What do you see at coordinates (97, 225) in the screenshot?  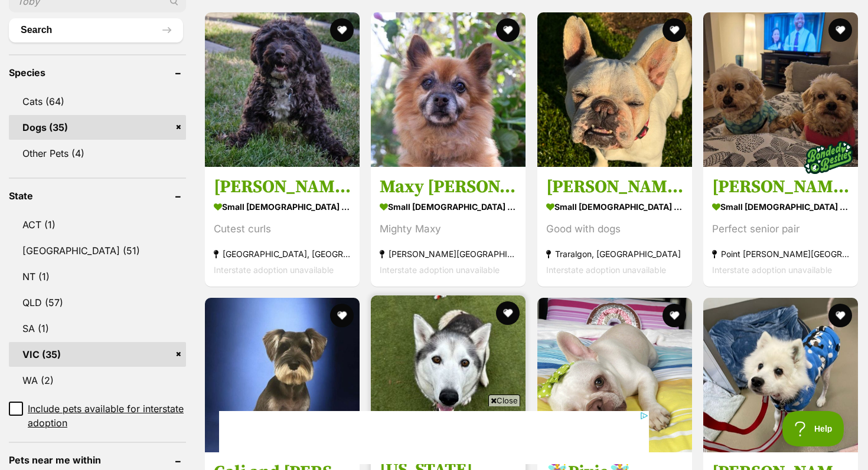 I see `a: ACT (1)` at bounding box center [97, 225].